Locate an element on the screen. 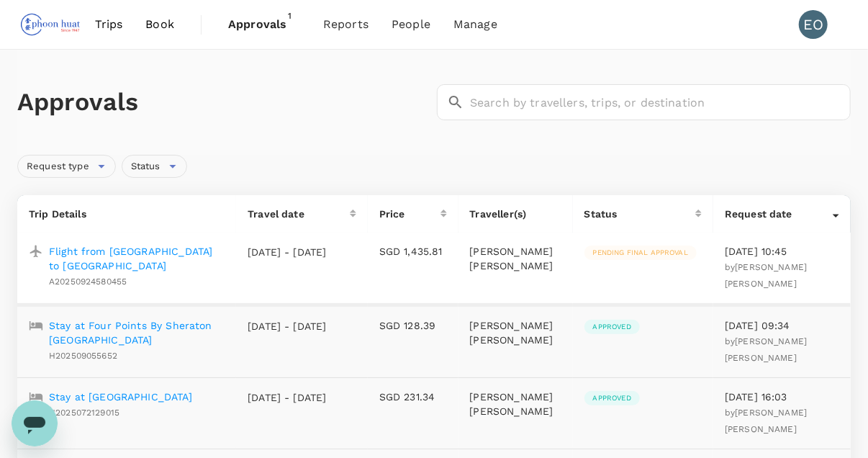 The width and height of the screenshot is (868, 458). input: Search by travellers, trips, or destination is located at coordinates (660, 102).